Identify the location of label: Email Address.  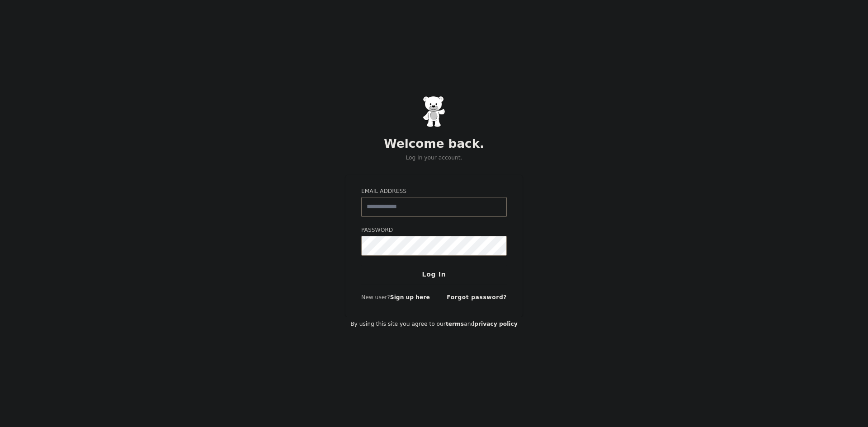
(434, 192).